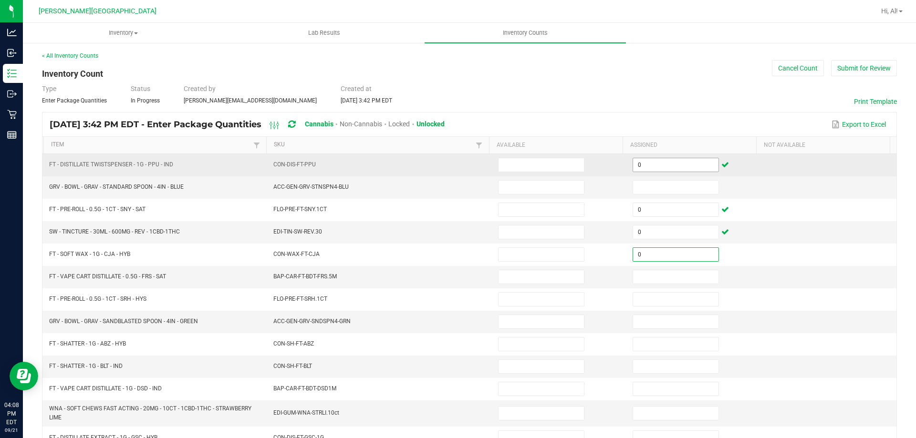 The width and height of the screenshot is (916, 438). What do you see at coordinates (111, 165) in the screenshot?
I see `span: FT - DISTILLATE TWISTSPENSER - 1G - PPU - IND` at bounding box center [111, 165].